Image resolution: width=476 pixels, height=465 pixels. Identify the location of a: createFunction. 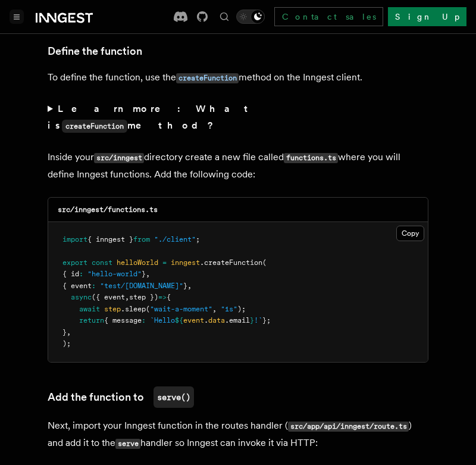
(207, 77).